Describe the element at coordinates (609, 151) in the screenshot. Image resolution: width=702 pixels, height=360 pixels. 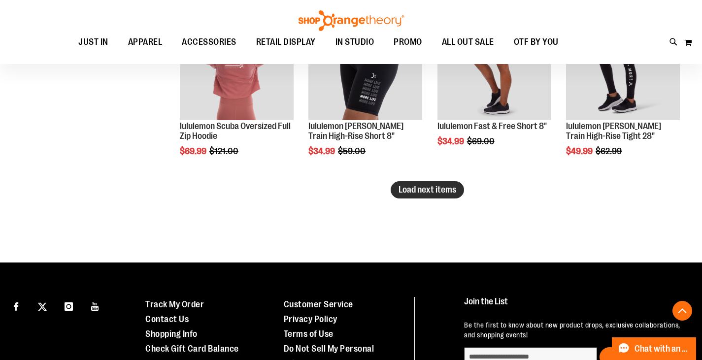
I see `span: $62.99` at that location.